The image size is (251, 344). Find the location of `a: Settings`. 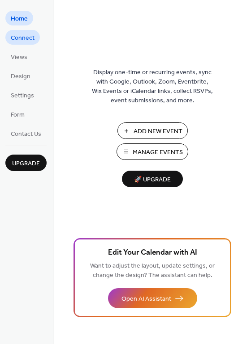

a: Settings is located at coordinates (22, 95).